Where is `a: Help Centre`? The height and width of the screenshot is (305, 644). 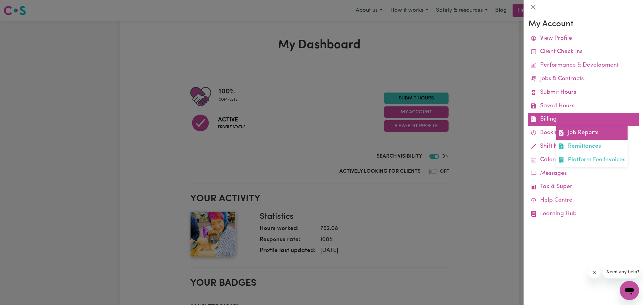
a: Help Centre is located at coordinates (584, 200).